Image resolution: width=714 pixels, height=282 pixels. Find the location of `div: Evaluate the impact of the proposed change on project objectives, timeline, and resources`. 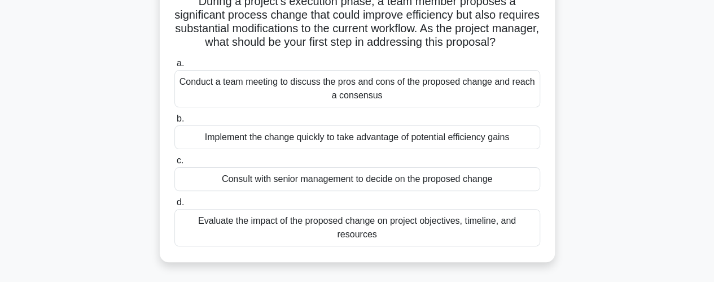

div: Evaluate the impact of the proposed change on project objectives, timeline, and resources is located at coordinates (357, 227).